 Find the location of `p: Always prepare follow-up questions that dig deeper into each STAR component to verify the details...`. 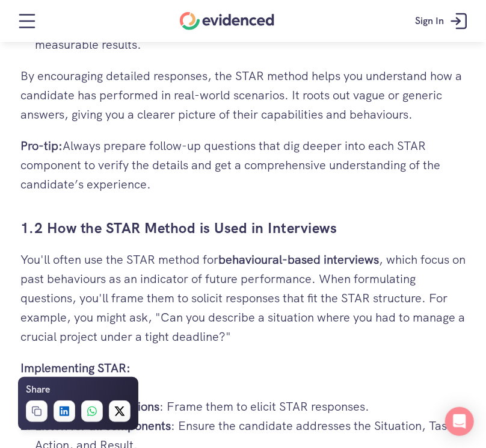

p: Always prepare follow-up questions that dig deeper into each STAR component to verify the details... is located at coordinates (243, 165).